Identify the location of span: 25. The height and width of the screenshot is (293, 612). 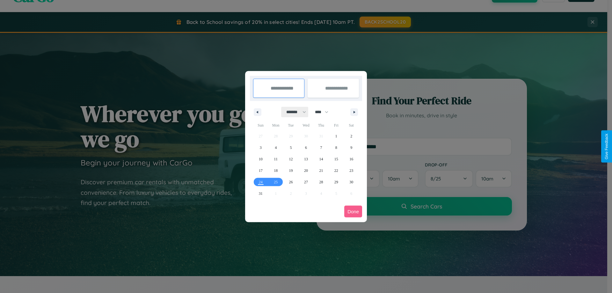
(276, 182).